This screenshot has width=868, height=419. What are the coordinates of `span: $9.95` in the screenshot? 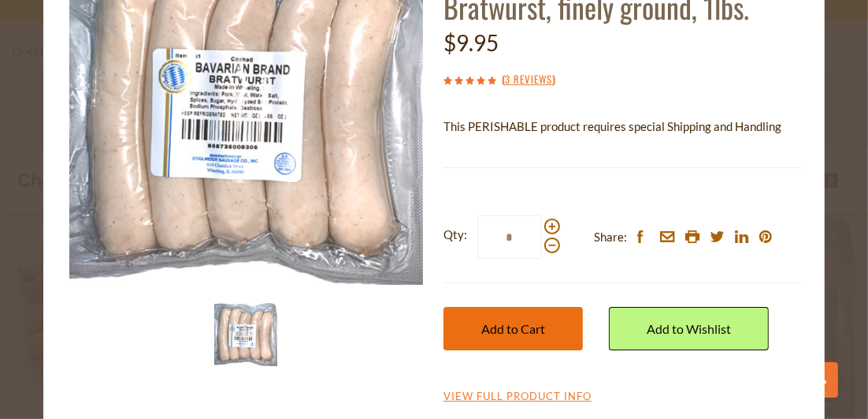 It's located at (470, 43).